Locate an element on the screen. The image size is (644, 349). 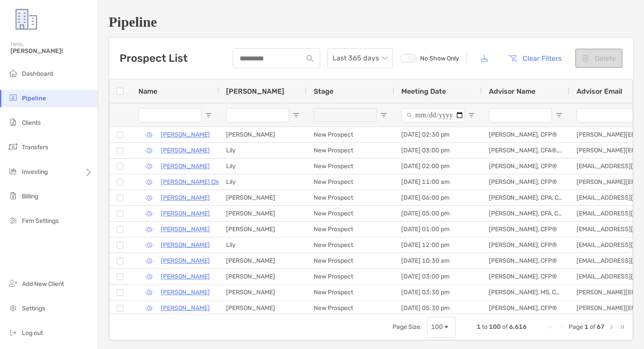
img: billing icon is located at coordinates (13, 196).